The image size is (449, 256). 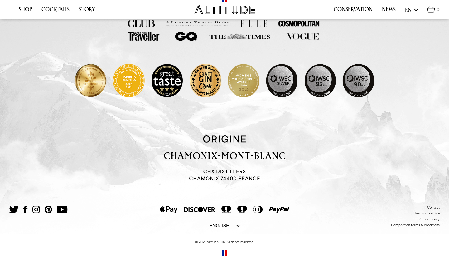 What do you see at coordinates (225, 253) in the screenshot?
I see `img: French flag` at bounding box center [225, 253].